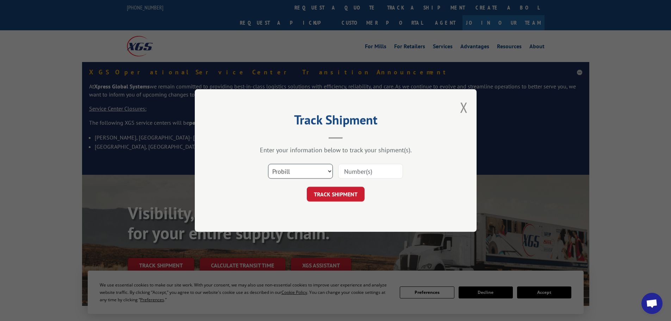  I want to click on a: Open chat, so click(652, 303).